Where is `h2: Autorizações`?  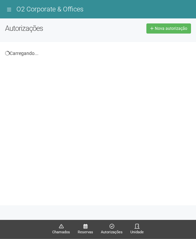
h2: Autorizações is located at coordinates (49, 29).